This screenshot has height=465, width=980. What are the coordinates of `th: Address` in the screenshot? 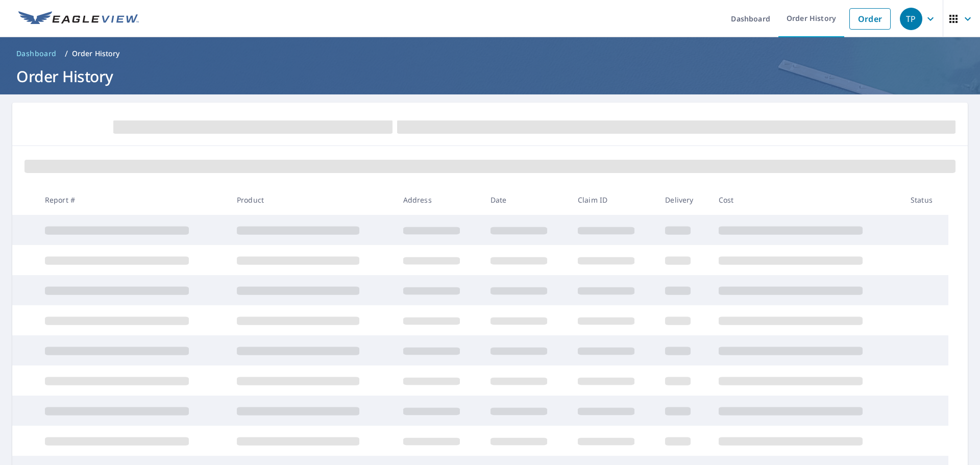 It's located at (438, 199).